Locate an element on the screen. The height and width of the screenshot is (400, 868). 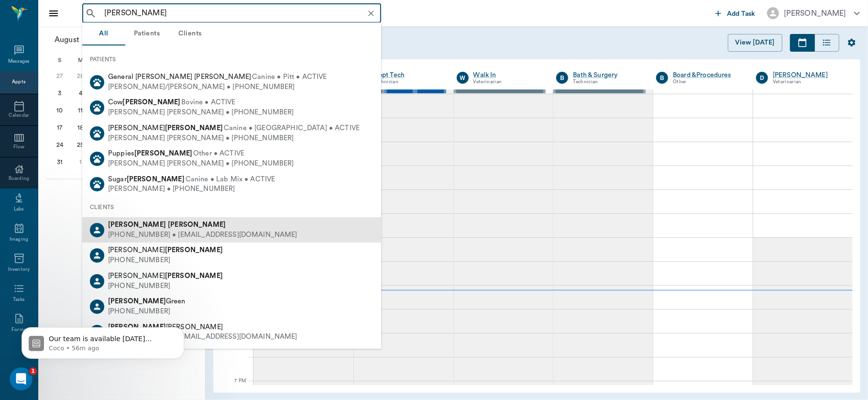
div: M is located at coordinates (81, 60).